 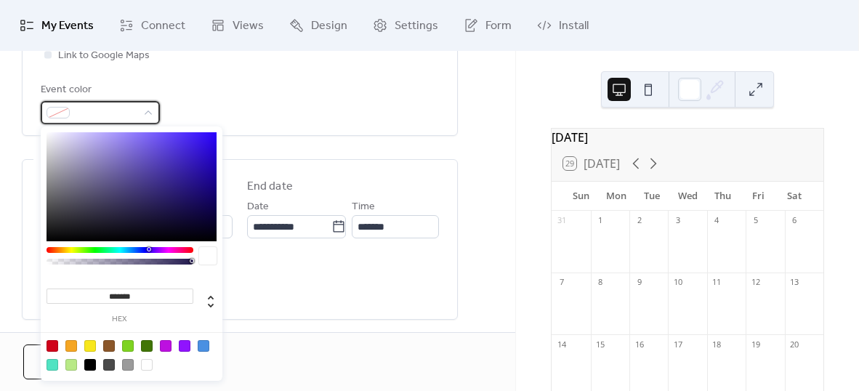 What do you see at coordinates (755, 344) in the screenshot?
I see `div: 19` at bounding box center [755, 344].